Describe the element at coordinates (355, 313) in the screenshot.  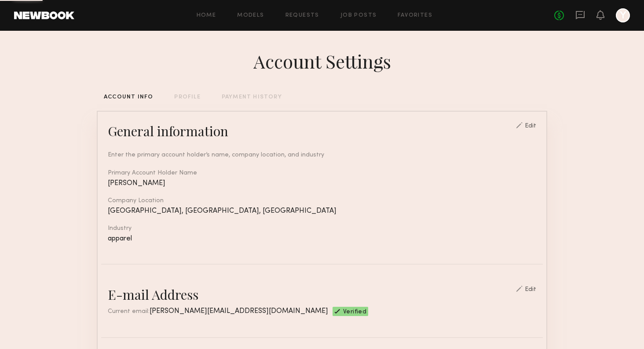
I see `span: Verified` at that location.